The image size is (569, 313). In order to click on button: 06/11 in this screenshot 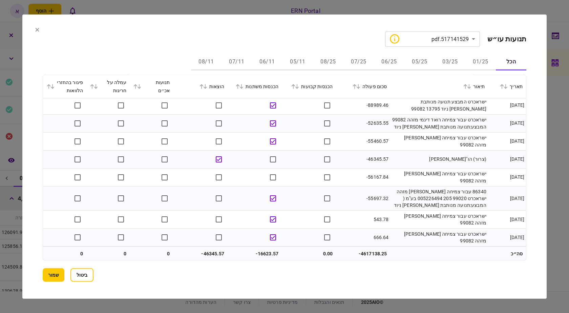, I will do `click(267, 62)`.